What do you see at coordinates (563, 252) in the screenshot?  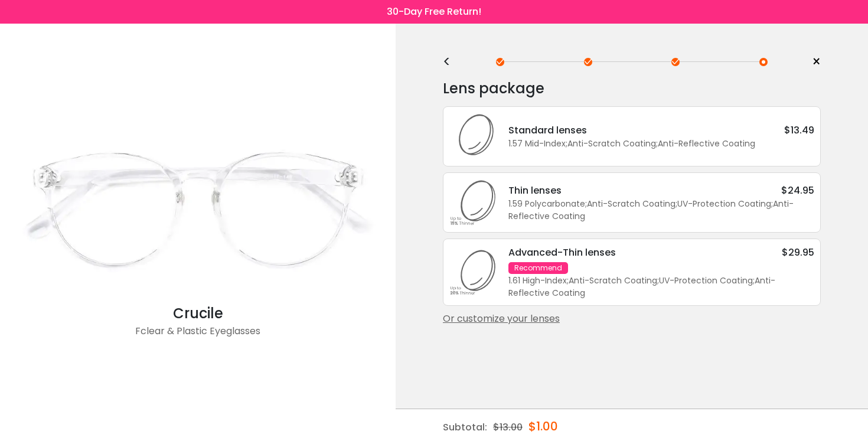 I see `div: Advanced-Thin lenses` at bounding box center [563, 252].